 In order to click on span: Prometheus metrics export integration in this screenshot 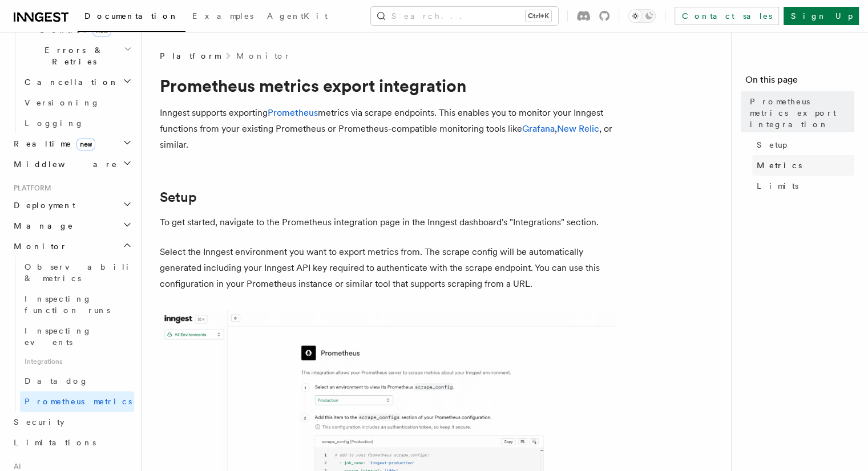, I will do `click(802, 113)`.